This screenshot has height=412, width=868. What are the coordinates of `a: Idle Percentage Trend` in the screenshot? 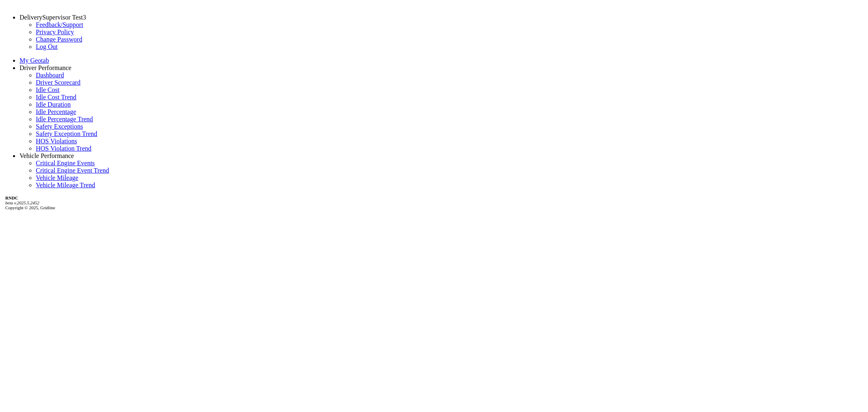 It's located at (65, 119).